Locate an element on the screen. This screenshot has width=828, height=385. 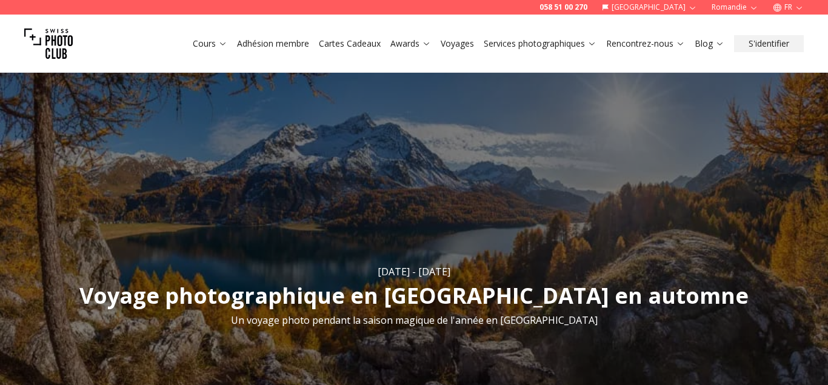
img: Swiss photo club is located at coordinates (49, 44).